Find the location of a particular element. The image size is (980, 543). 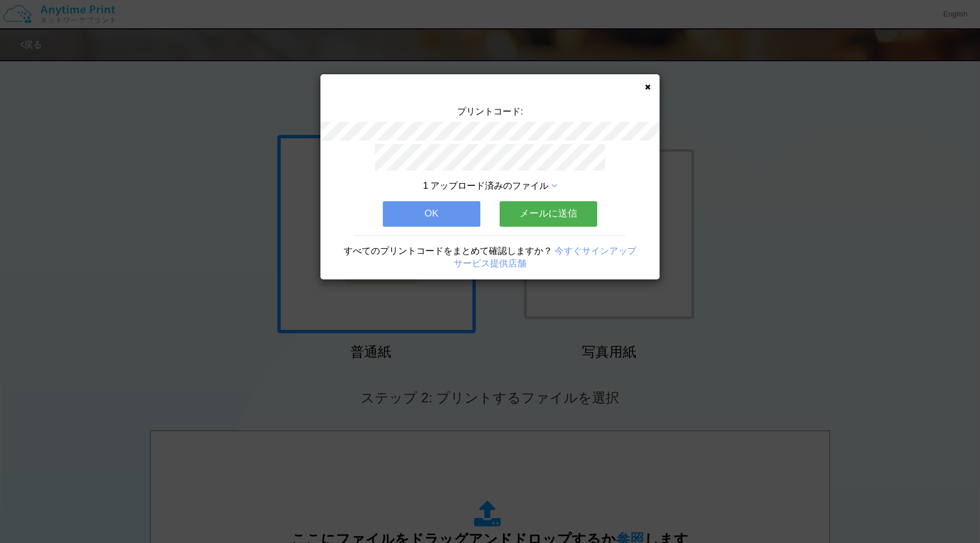

span: すべてのプリントコードをまとめて確認しますか？ is located at coordinates (448, 251).